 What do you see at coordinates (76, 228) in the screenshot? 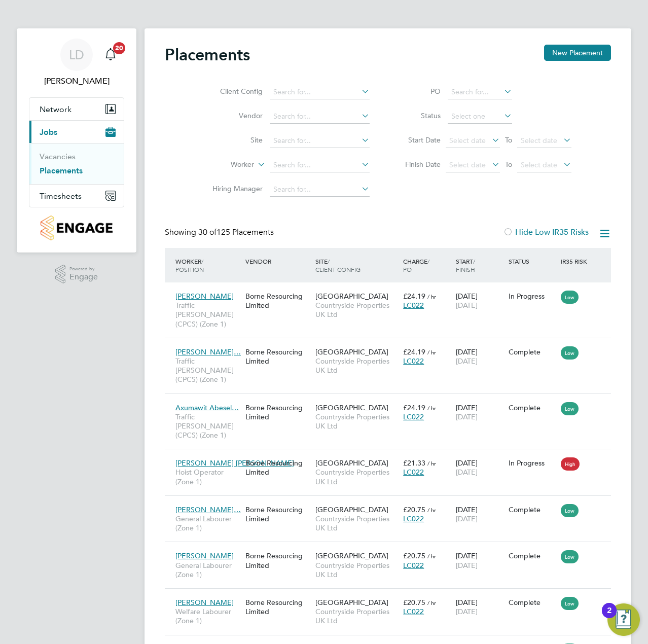
I see `img: countryside-properties-logo-retina.png` at bounding box center [76, 228].